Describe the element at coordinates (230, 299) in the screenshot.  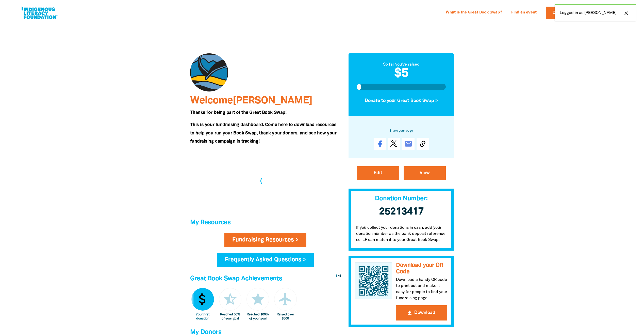
I see `i: star_half` at that location.